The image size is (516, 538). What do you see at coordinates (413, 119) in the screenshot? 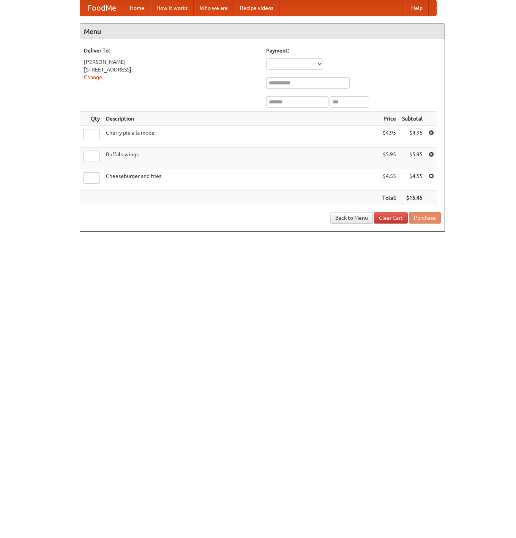
I see `th: Subtotal` at bounding box center [413, 119].